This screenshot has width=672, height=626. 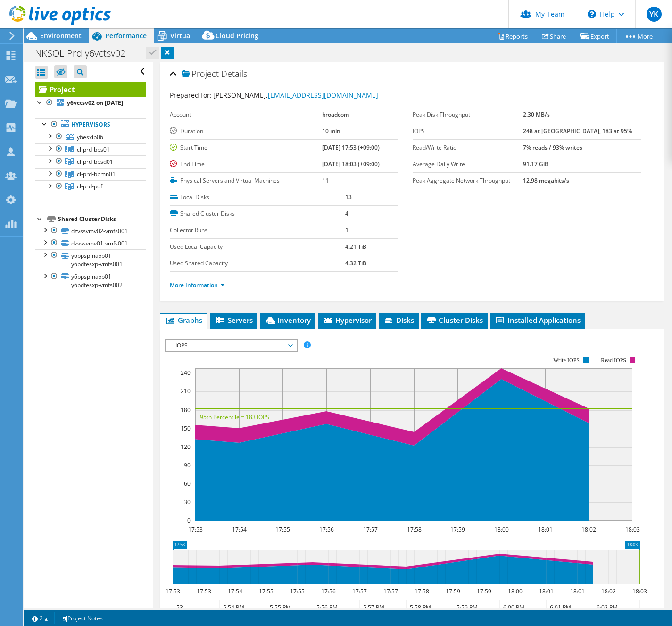 I want to click on b: 4, so click(x=346, y=214).